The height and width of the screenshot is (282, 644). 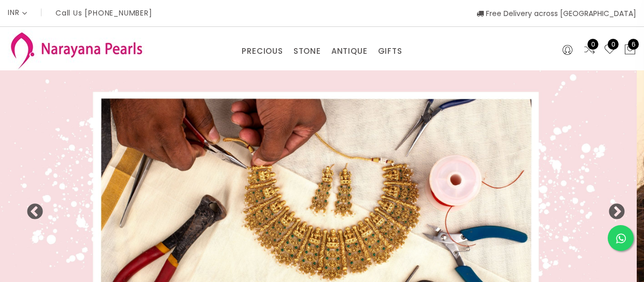 I want to click on button: Next, so click(x=613, y=209).